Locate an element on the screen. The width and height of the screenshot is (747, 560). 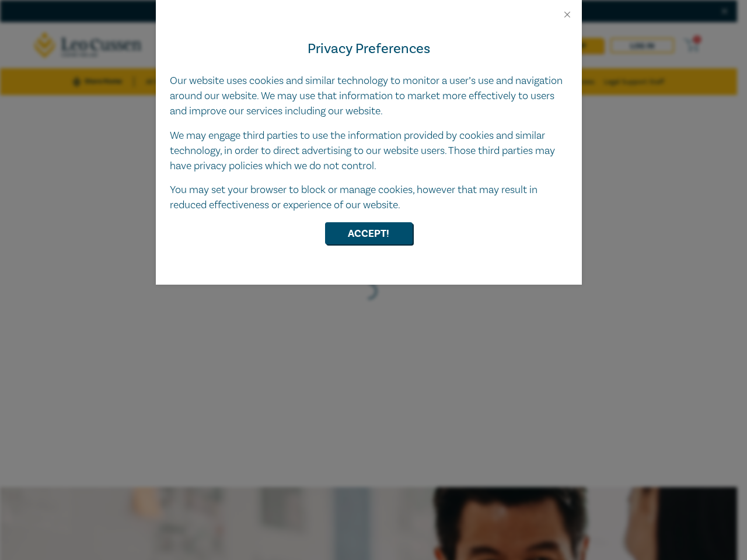
button: Accept! is located at coordinates (369, 233).